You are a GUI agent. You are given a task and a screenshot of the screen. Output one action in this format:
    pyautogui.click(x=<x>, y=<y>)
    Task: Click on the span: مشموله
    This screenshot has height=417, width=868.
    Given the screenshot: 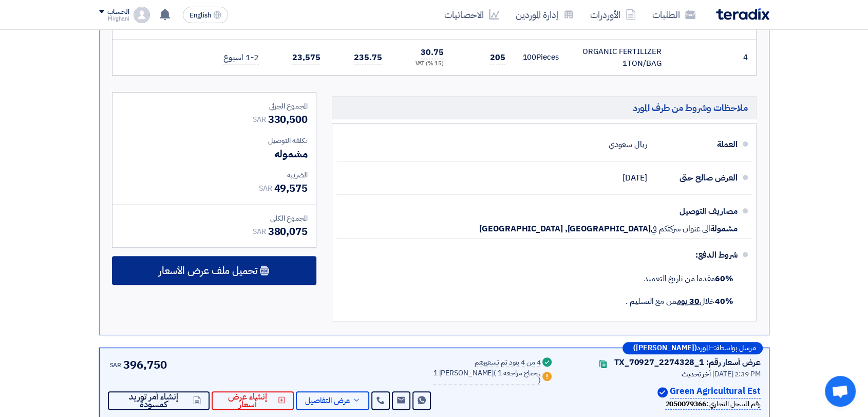 What is the action you would take?
    pyautogui.click(x=290, y=154)
    